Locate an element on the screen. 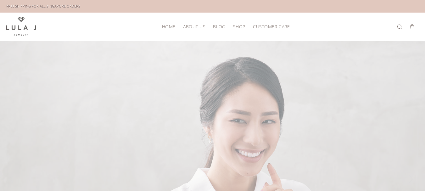  span: Blog is located at coordinates (219, 26).